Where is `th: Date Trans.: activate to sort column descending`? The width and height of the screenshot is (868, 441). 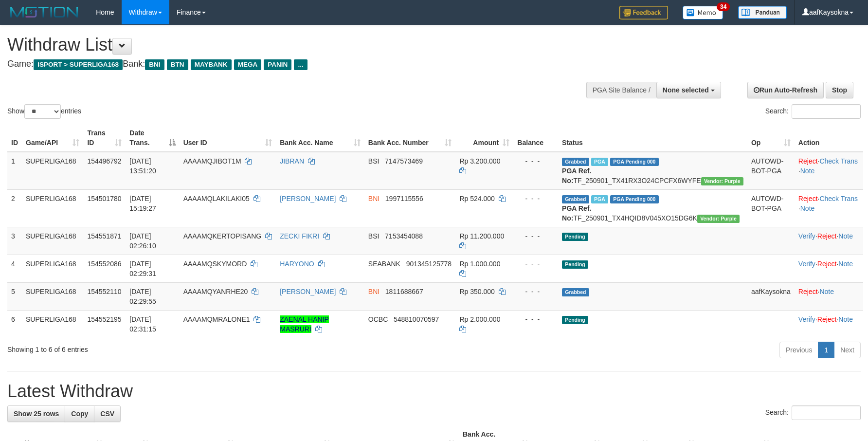
th: Date Trans.: activate to sort column descending is located at coordinates (153, 137).